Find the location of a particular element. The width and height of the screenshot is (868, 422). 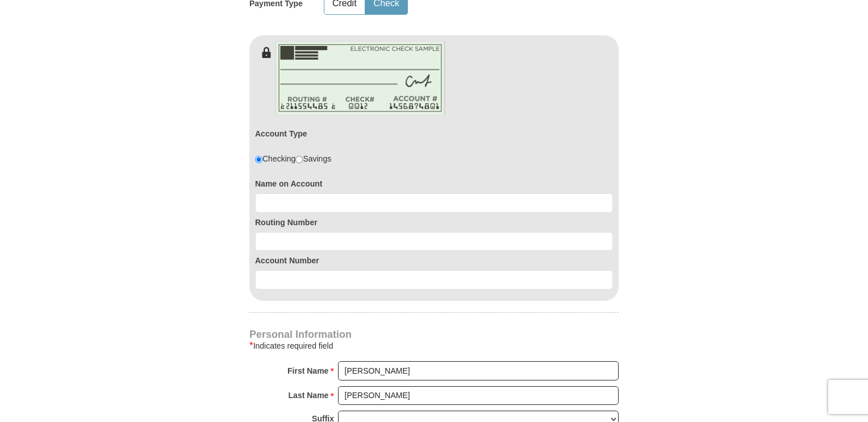

label: Name on Account is located at coordinates (434, 184).